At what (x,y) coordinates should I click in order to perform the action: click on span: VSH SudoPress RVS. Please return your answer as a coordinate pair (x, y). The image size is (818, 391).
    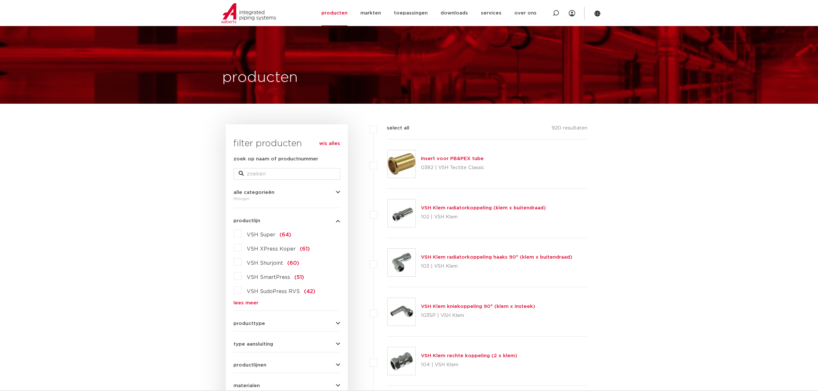
    Looking at the image, I should click on (273, 291).